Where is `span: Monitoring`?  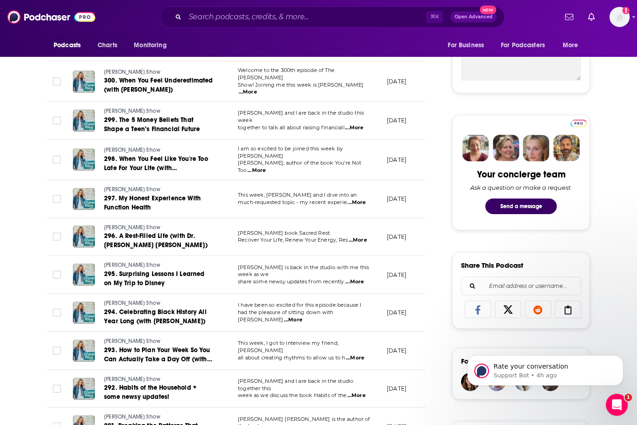
span: Monitoring is located at coordinates (150, 45).